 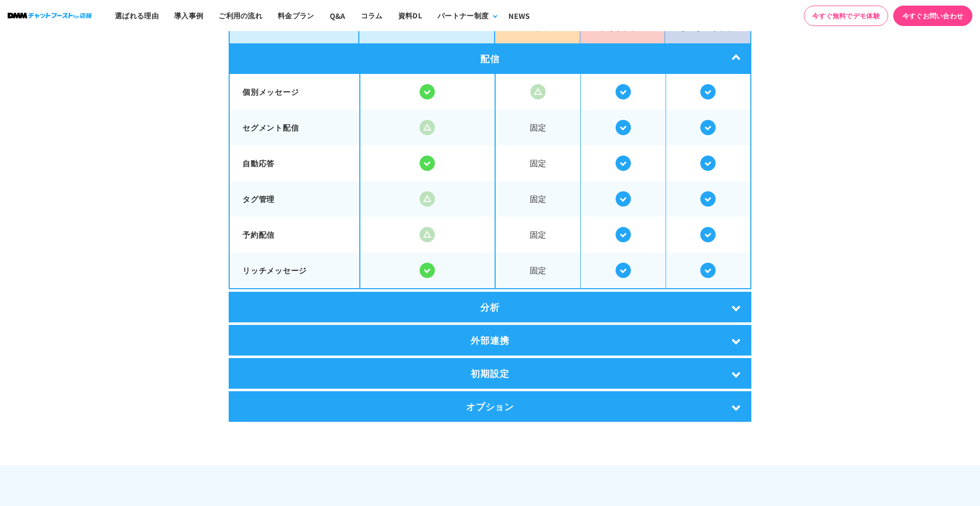 What do you see at coordinates (490, 373) in the screenshot?
I see `div: 初期設定` at bounding box center [490, 373].